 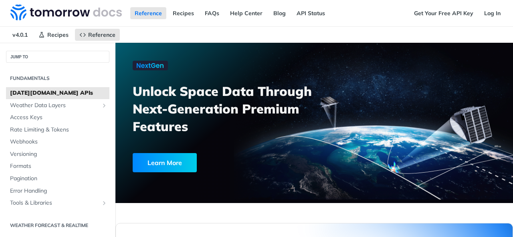 I want to click on a: Weather Data LayersShow subpages for Weather Data Layers, so click(x=58, y=106).